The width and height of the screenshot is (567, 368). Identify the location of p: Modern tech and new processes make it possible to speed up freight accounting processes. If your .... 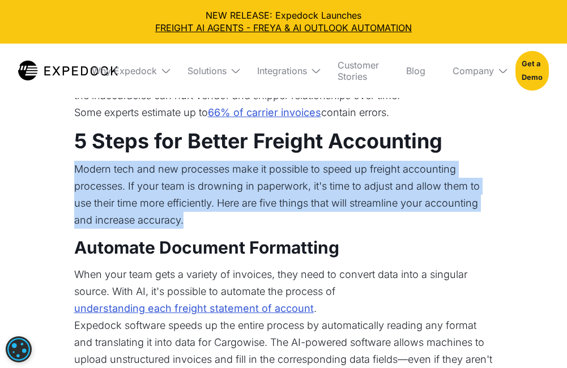
(284, 195).